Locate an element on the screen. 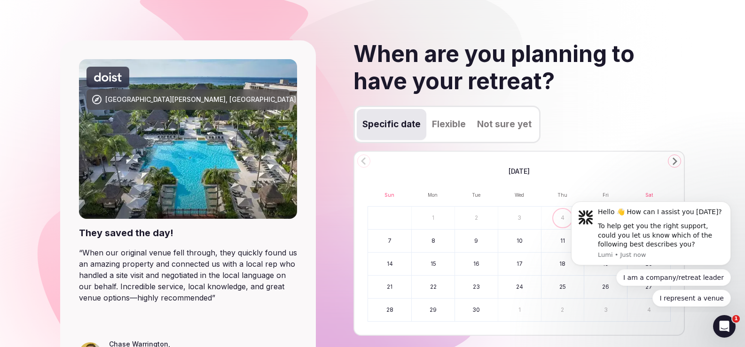 The image size is (745, 347). div: They saved the day! is located at coordinates (188, 233).